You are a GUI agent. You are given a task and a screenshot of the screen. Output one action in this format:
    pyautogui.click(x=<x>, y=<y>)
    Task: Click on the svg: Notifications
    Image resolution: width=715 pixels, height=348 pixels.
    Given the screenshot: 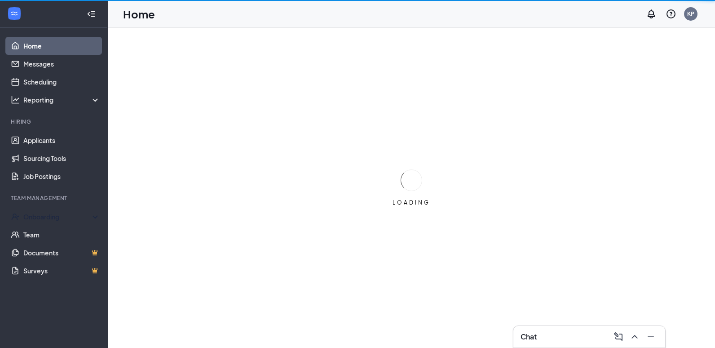 What is the action you would take?
    pyautogui.click(x=651, y=14)
    